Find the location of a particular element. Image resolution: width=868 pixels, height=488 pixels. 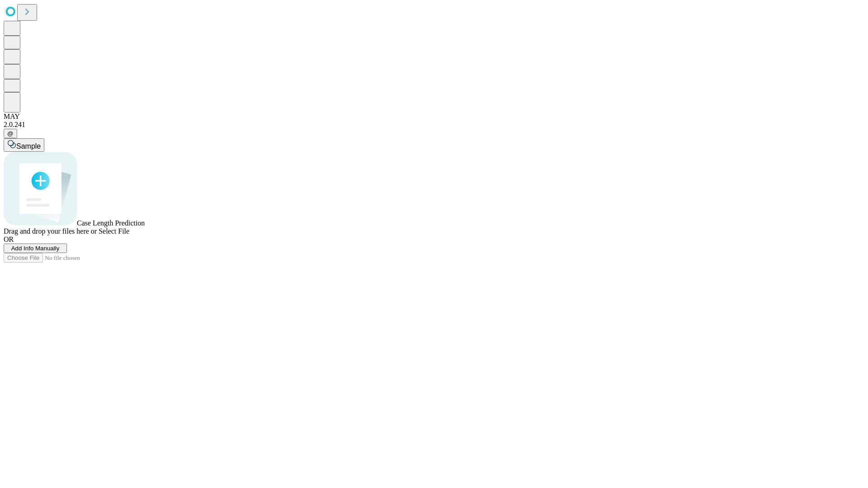

span: Sample is located at coordinates (28, 146).